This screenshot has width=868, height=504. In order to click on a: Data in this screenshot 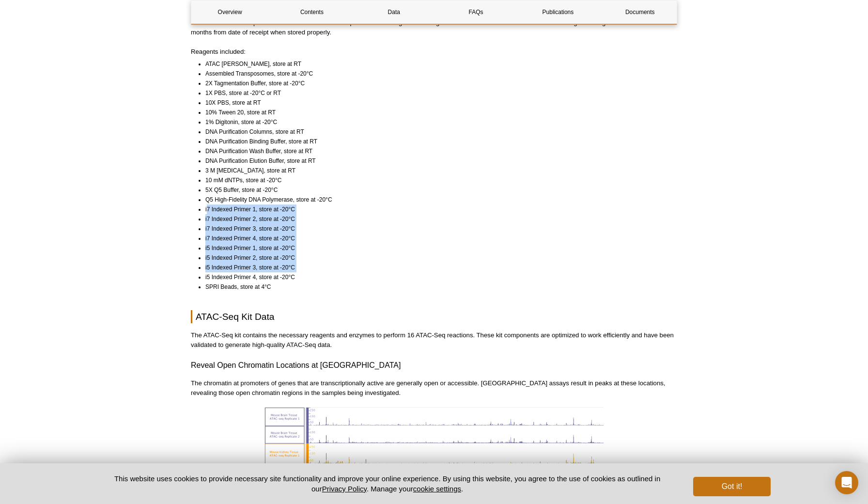, I will do `click(394, 12)`.